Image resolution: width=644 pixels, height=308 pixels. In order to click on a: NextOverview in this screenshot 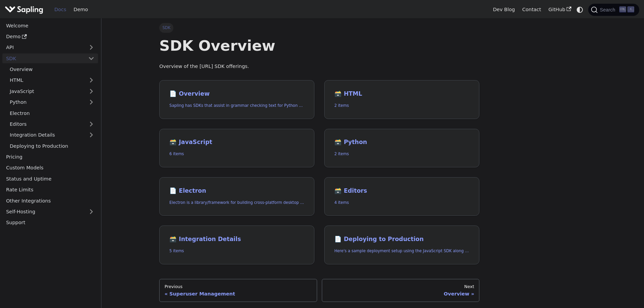, I will do `click(401, 290)`.